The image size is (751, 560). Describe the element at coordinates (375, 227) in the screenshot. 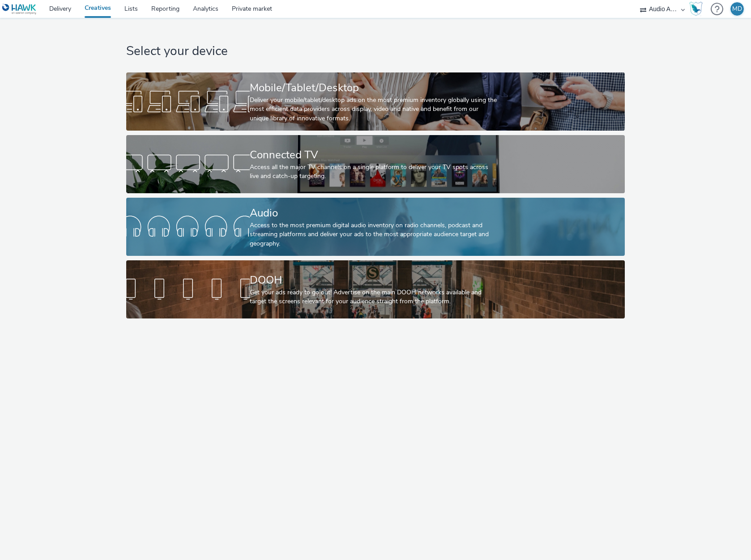

I see `a: AudioAccess to the most premium digital audio inventory on radio channels, podcast and streaming ...` at that location.